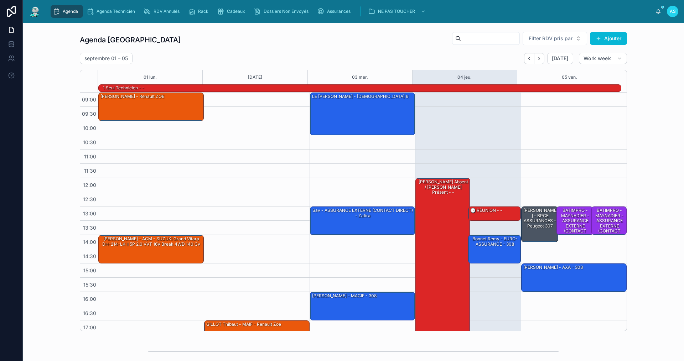 This screenshot has height=361, width=684. I want to click on span: 09:30, so click(89, 114).